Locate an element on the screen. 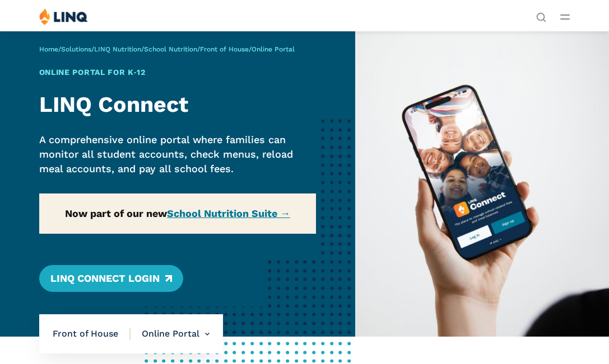  h1: Online Portal for K‑12 is located at coordinates (177, 73).